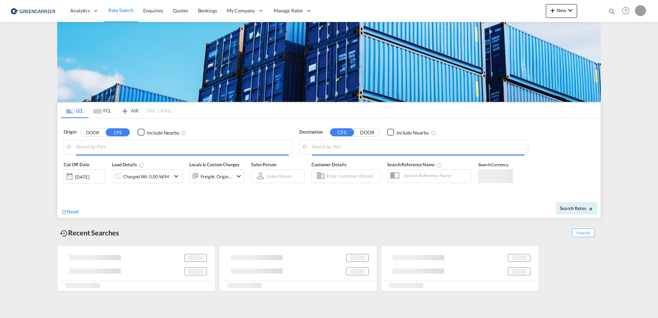  Describe the element at coordinates (141, 165) in the screenshot. I see `md-icon: Chargeable Weight` at that location.